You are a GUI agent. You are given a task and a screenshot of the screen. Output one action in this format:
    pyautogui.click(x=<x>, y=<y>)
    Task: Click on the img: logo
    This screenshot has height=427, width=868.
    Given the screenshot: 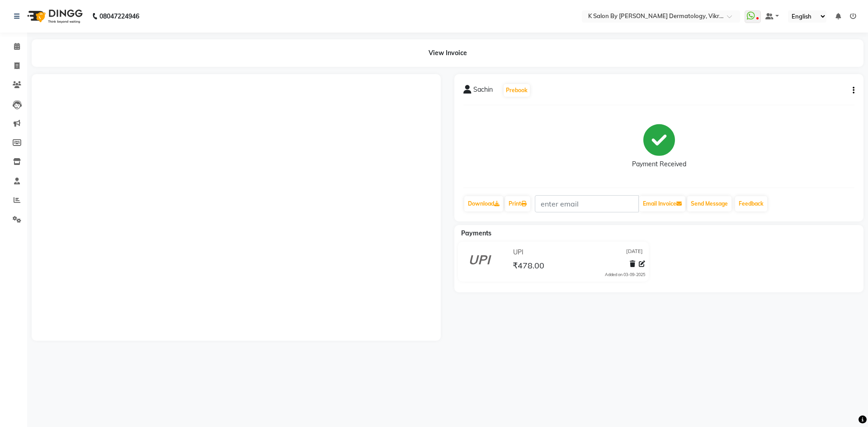 What is the action you would take?
    pyautogui.click(x=54, y=16)
    